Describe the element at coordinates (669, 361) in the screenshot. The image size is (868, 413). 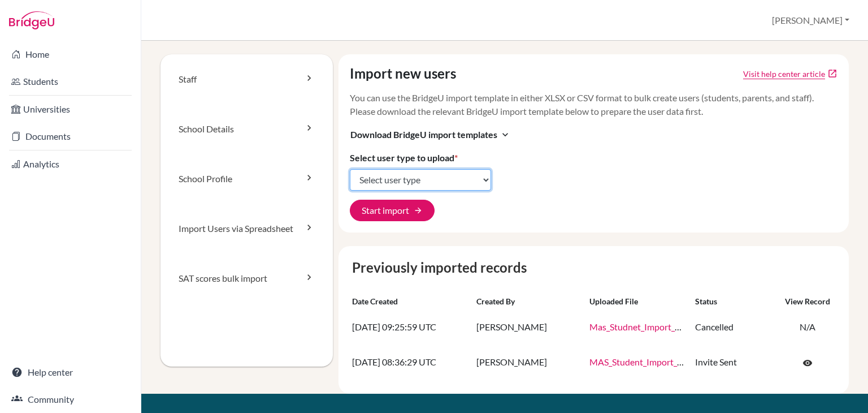
I see `a: MAS_Student_Import_Class_of_2028.xlsx` at that location.